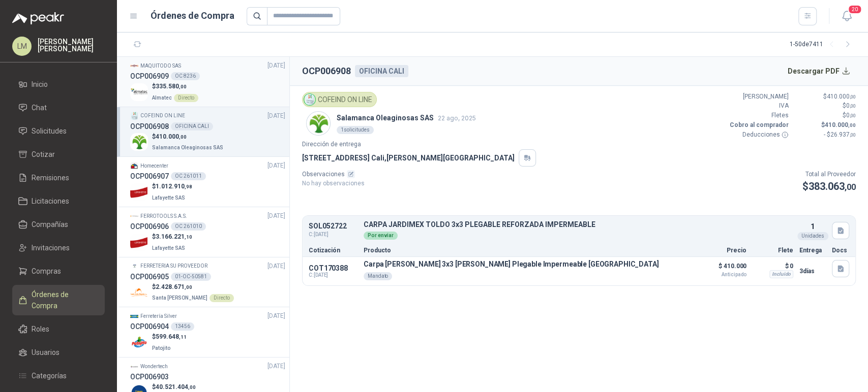 This screenshot has width=868, height=392. Describe the element at coordinates (406, 118) in the screenshot. I see `p: Salamanca Oleaginosas SAS` at that location.